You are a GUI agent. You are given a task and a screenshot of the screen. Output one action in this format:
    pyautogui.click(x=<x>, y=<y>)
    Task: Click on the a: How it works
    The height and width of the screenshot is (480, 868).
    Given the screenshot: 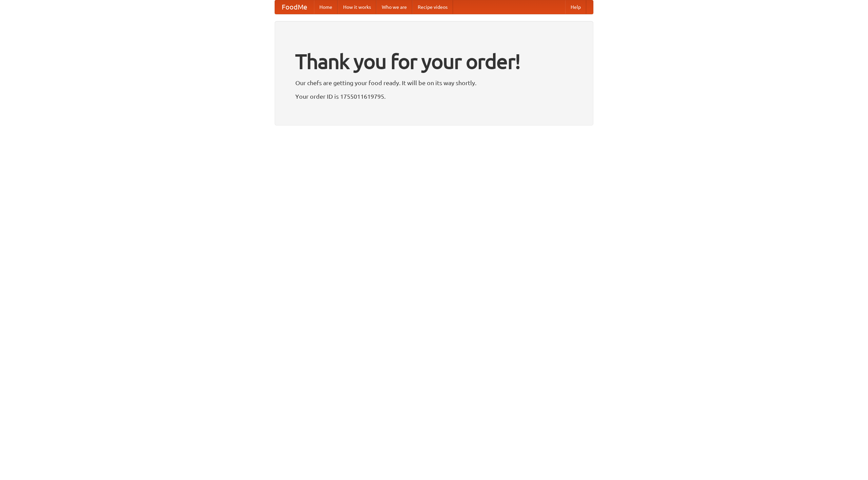 What is the action you would take?
    pyautogui.click(x=357, y=7)
    